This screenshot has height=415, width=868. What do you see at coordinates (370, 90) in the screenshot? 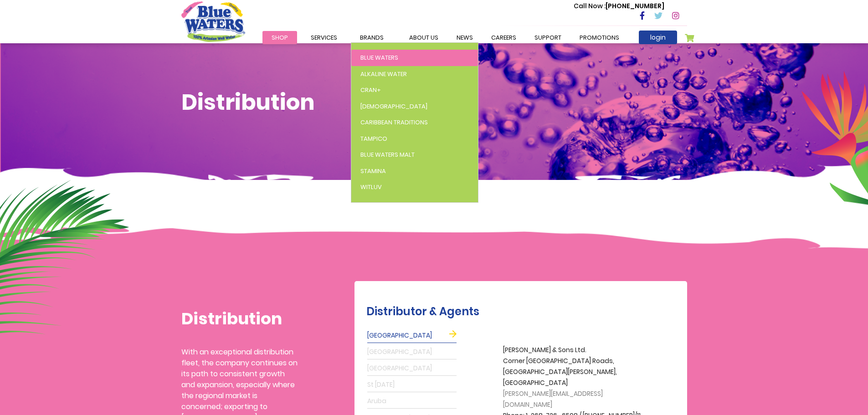
I see `span: Cran+` at bounding box center [370, 90].